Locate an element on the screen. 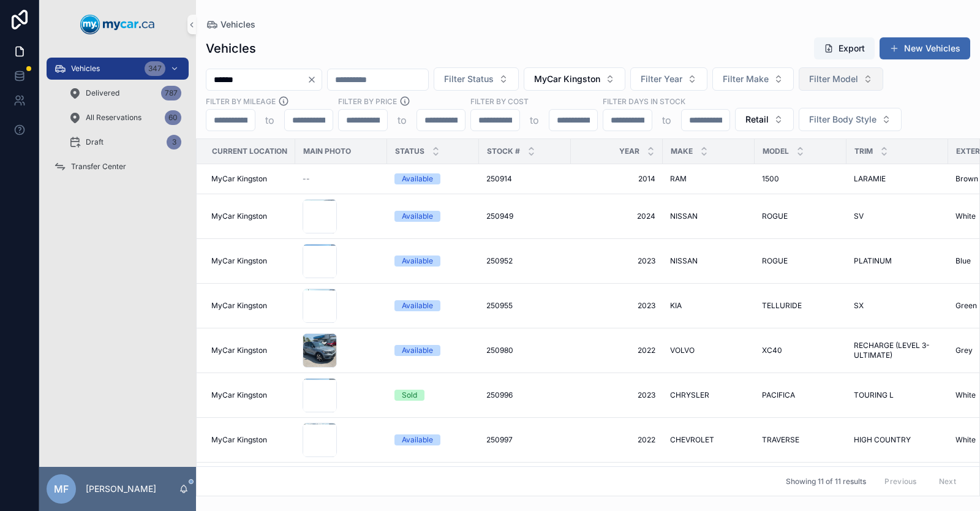 This screenshot has width=980, height=511. button: Export is located at coordinates (844, 48).